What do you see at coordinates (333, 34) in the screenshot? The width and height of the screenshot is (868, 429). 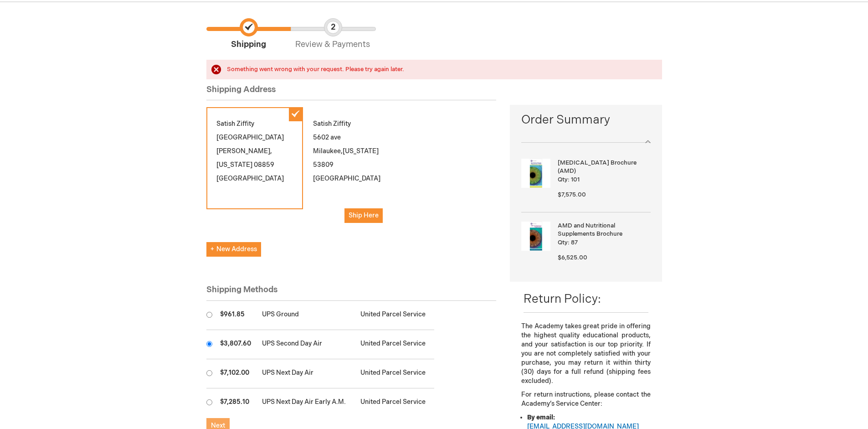 I see `span: Review & Payments` at bounding box center [333, 34].